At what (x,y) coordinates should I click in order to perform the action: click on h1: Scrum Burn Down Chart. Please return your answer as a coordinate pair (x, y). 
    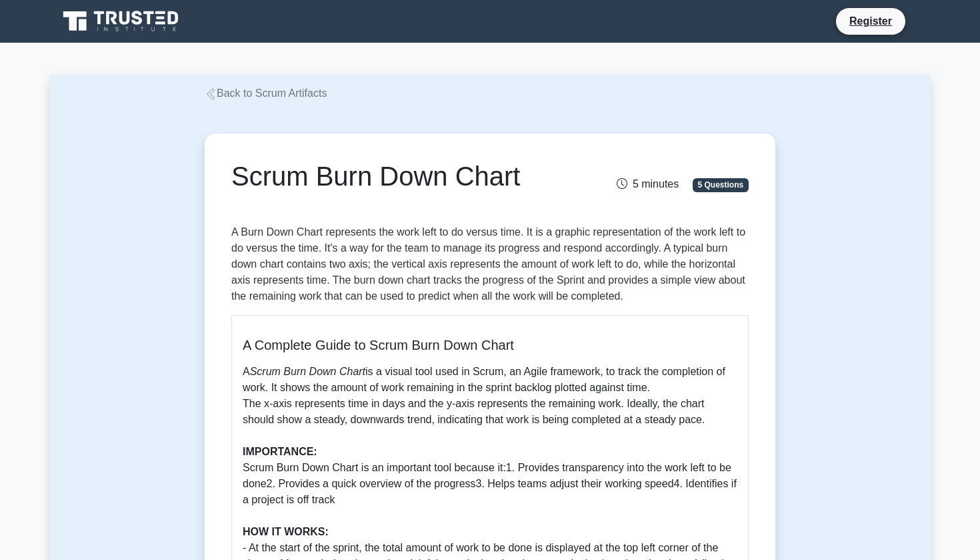
    Looking at the image, I should click on (401, 176).